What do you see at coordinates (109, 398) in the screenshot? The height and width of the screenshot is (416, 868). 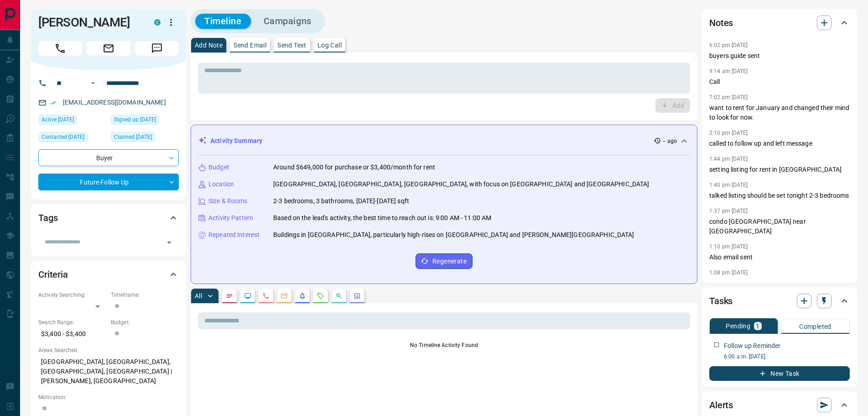 I see `p: Motivation:` at bounding box center [109, 398].